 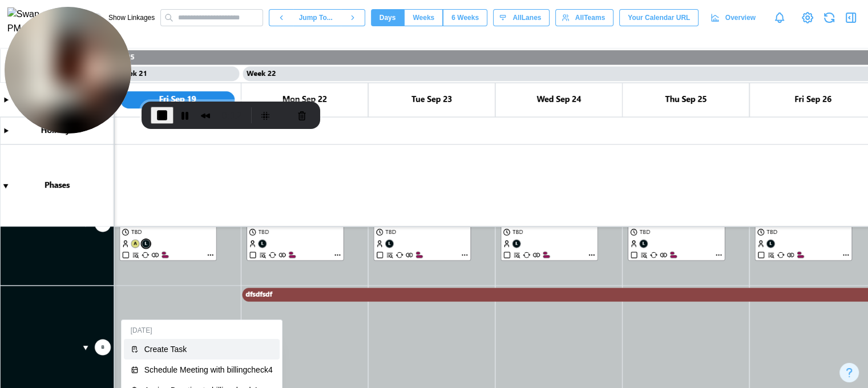 I want to click on span: 6 Weeks, so click(x=465, y=18).